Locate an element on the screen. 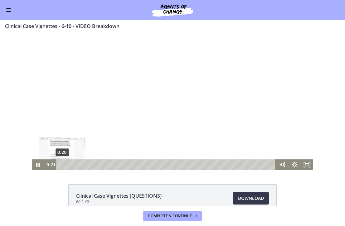 Image resolution: width=345 pixels, height=226 pixels. h3: Clinical Case Vignettes - 6-10 - VIDEO Breakdown is located at coordinates (169, 26).